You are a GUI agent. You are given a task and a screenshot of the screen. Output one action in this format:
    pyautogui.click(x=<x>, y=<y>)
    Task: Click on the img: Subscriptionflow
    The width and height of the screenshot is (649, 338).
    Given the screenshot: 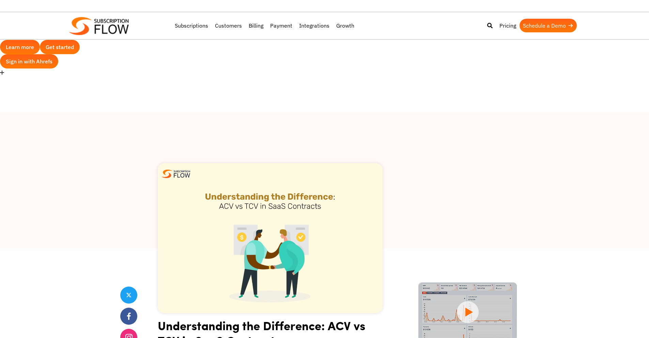 What is the action you would take?
    pyautogui.click(x=99, y=26)
    